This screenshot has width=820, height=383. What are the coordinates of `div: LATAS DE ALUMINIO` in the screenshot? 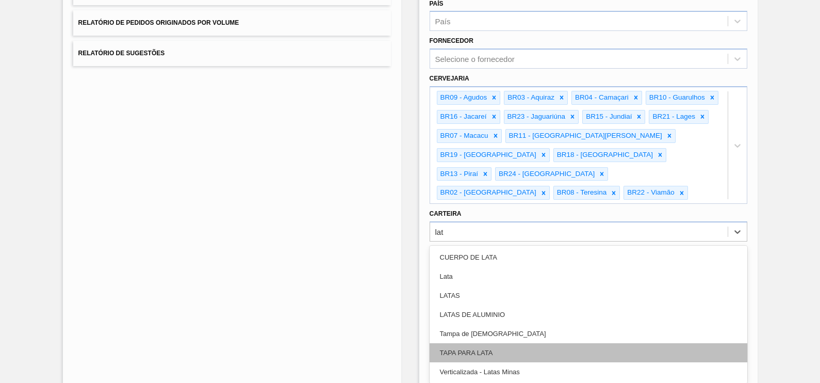 It's located at (589, 314).